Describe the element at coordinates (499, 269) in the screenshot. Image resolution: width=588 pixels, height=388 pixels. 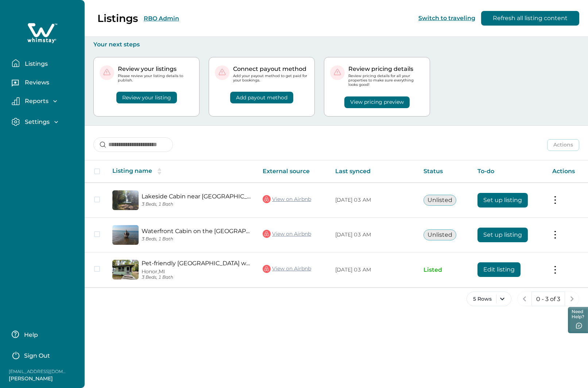
I see `button: Edit listing` at that location.